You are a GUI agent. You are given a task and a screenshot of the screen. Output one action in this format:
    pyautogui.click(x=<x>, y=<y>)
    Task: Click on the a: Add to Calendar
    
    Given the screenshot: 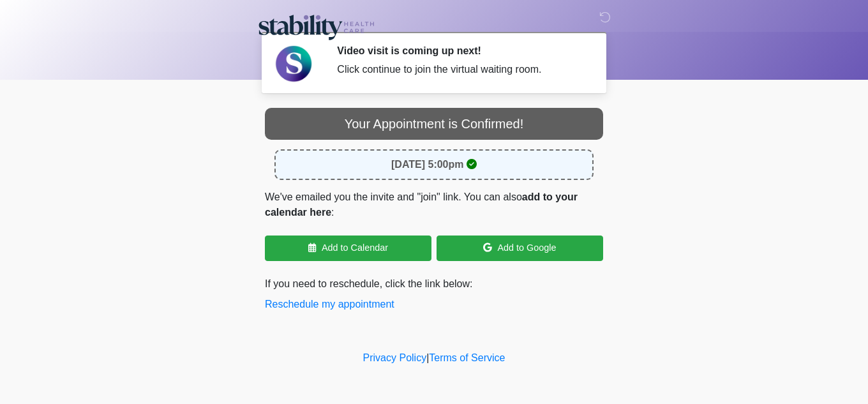 What is the action you would take?
    pyautogui.click(x=348, y=248)
    